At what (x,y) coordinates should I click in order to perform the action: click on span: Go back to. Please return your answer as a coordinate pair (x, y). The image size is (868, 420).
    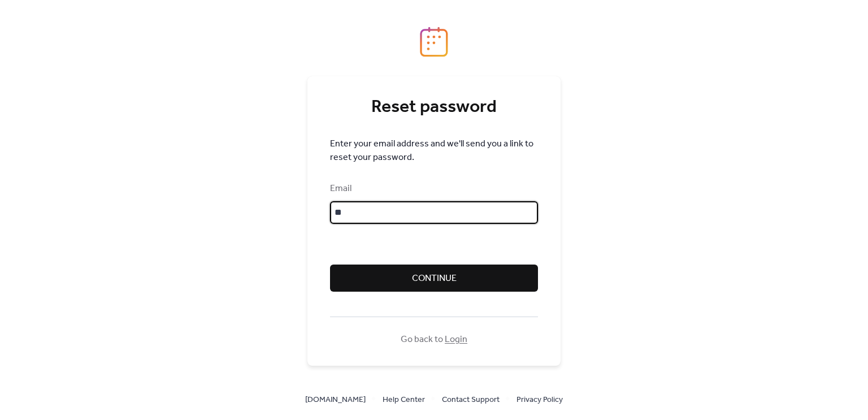
    Looking at the image, I should click on (434, 340).